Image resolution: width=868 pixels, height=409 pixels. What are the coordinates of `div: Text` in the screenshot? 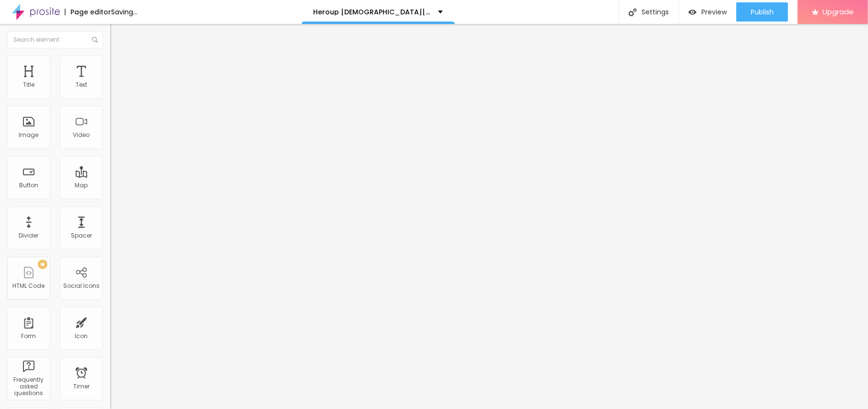 It's located at (81, 85).